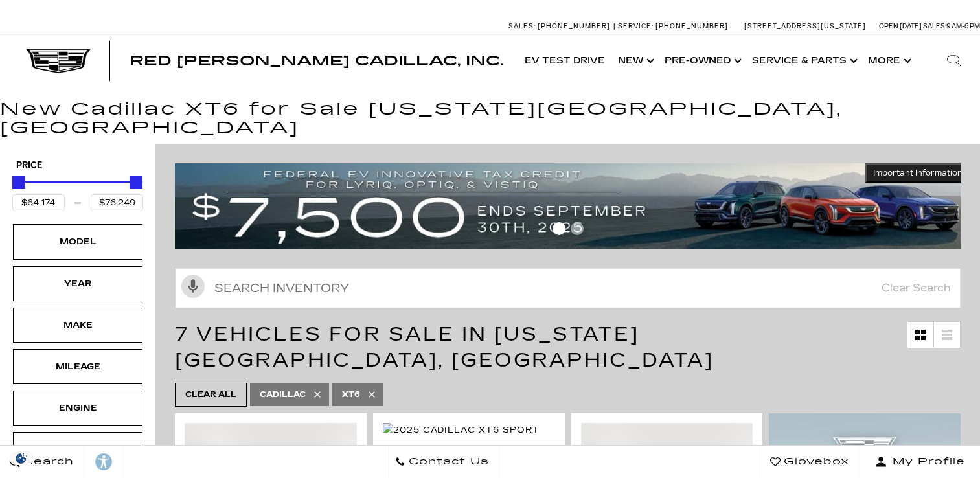 This screenshot has width=980, height=478. Describe the element at coordinates (38, 203) in the screenshot. I see `input: Minimum` at that location.